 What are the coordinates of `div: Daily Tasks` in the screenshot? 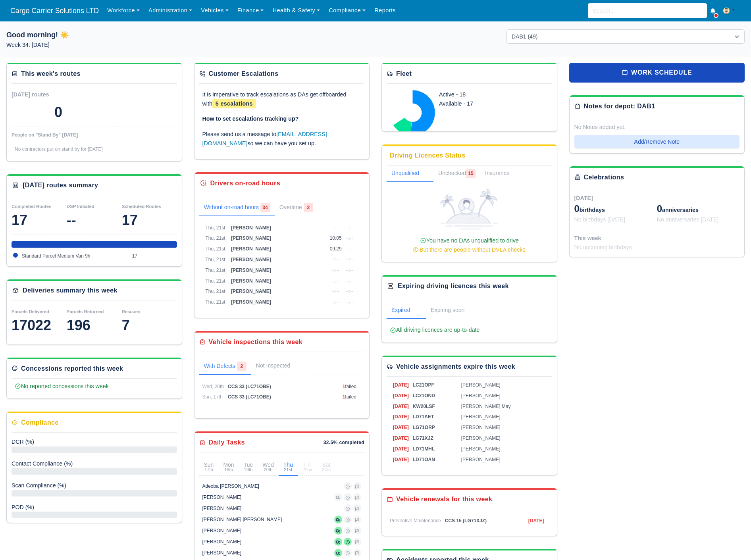 It's located at (227, 443).